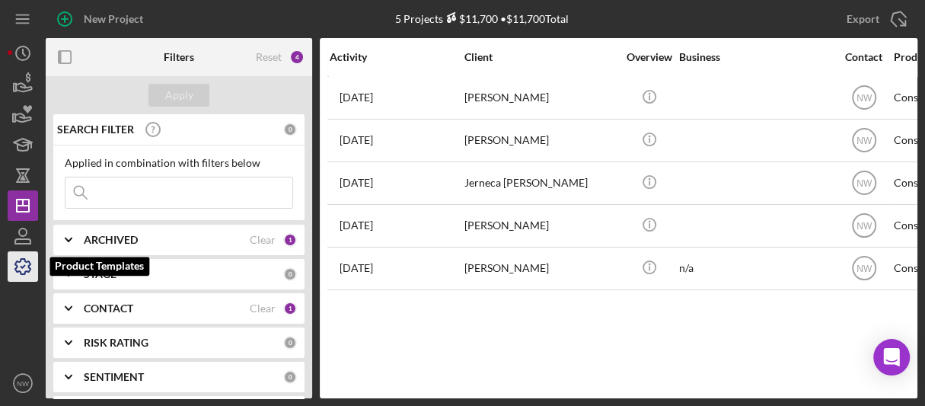  I want to click on button: New Project, so click(102, 19).